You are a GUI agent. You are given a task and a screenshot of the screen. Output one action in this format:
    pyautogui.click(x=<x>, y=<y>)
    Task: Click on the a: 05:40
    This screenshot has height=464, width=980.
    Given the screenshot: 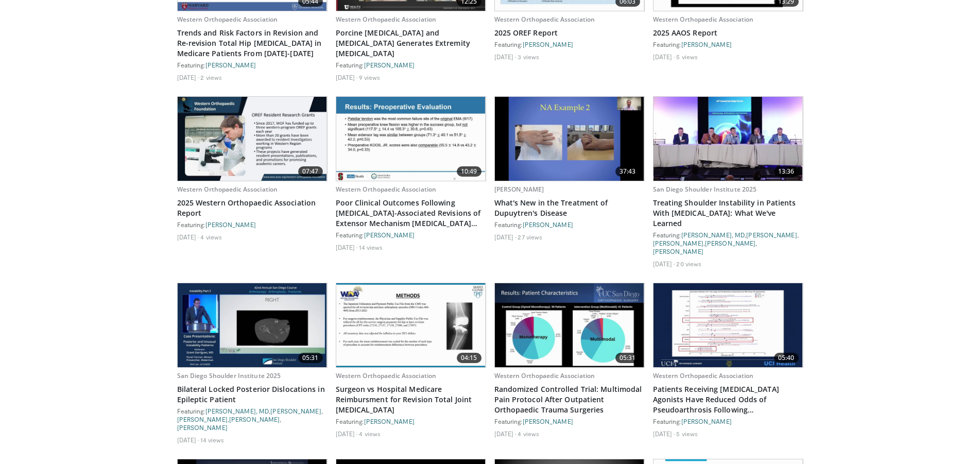 What is the action you would take?
    pyautogui.click(x=728, y=325)
    